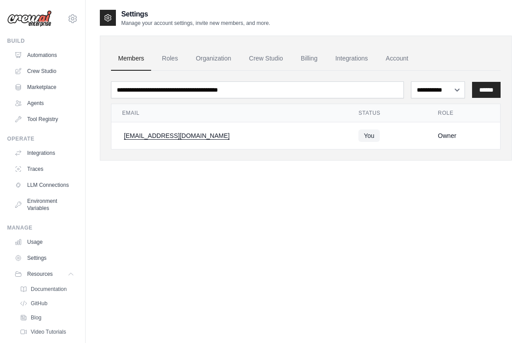 Image resolution: width=526 pixels, height=343 pixels. What do you see at coordinates (463, 113) in the screenshot?
I see `th: Role` at bounding box center [463, 113].